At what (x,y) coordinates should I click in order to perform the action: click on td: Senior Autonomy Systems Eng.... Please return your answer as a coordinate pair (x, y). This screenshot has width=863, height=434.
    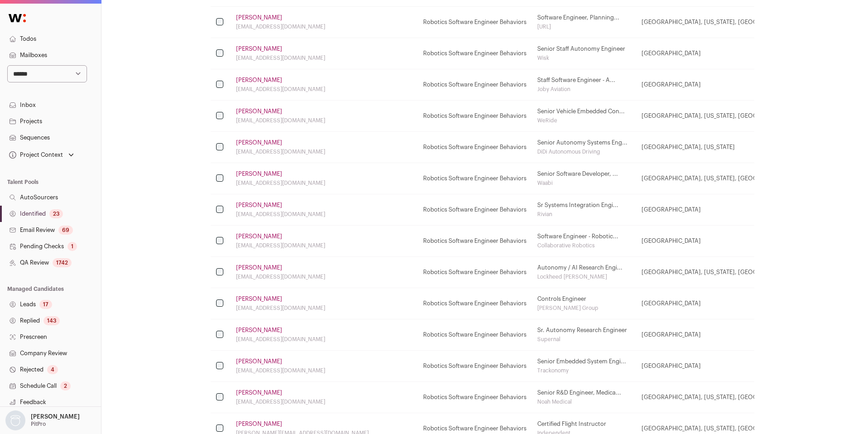
    Looking at the image, I should click on (584, 147).